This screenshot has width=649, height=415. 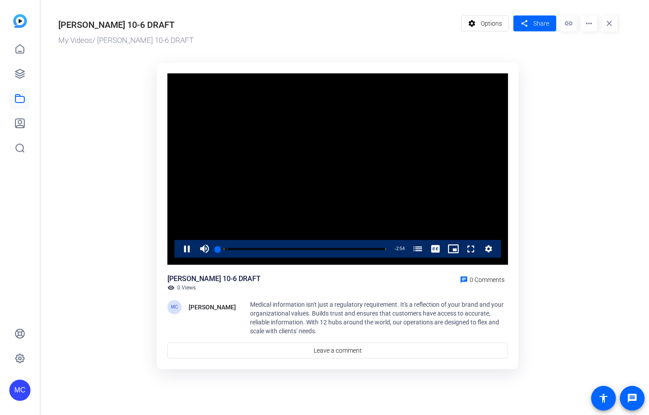 What do you see at coordinates (337, 350) in the screenshot?
I see `span: Leave a comment` at bounding box center [337, 350].